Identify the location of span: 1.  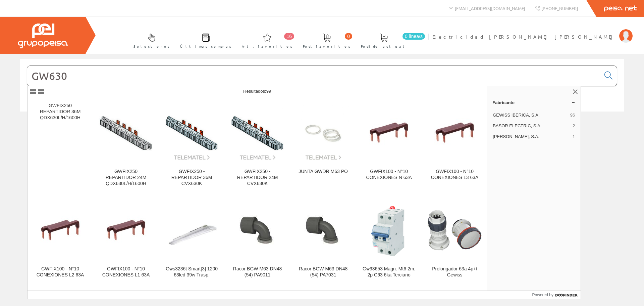
(573, 137).